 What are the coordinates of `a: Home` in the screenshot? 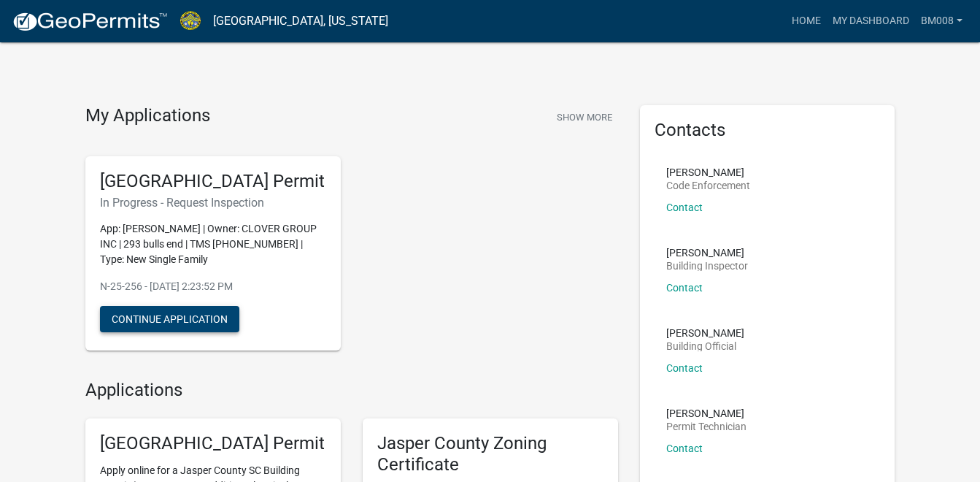 It's located at (806, 21).